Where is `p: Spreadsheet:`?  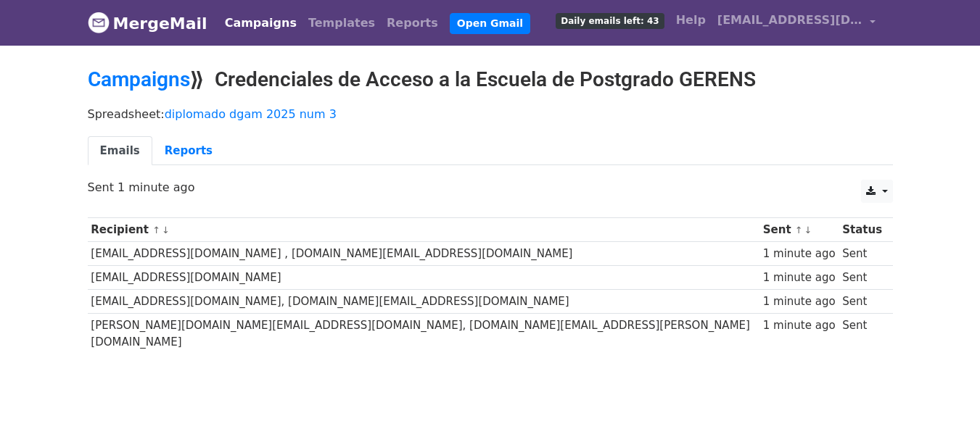
p: Spreadsheet: is located at coordinates (490, 114).